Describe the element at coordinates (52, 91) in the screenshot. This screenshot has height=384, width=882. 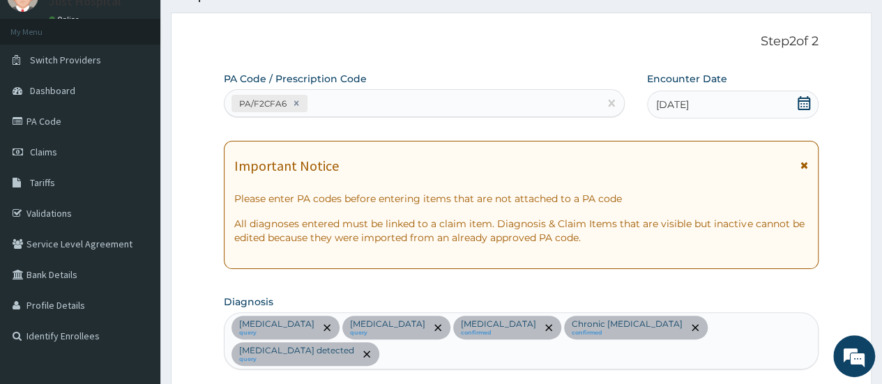
I see `span: Dashboard` at that location.